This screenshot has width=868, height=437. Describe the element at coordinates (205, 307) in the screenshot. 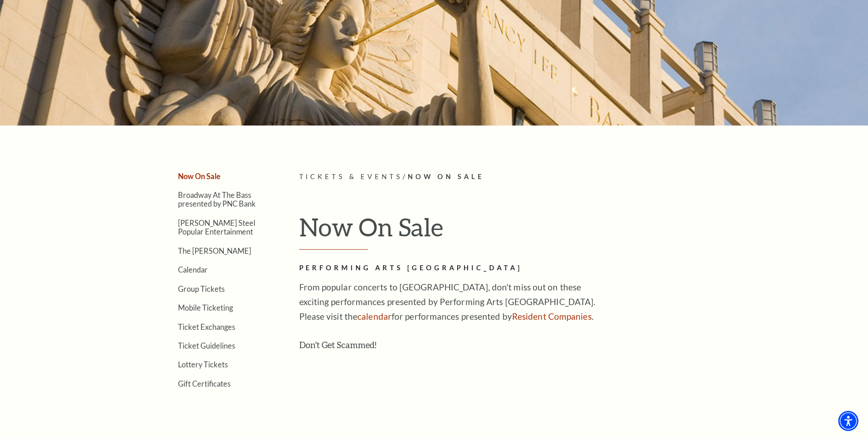

I see `a: Mobile Ticketing` at that location.